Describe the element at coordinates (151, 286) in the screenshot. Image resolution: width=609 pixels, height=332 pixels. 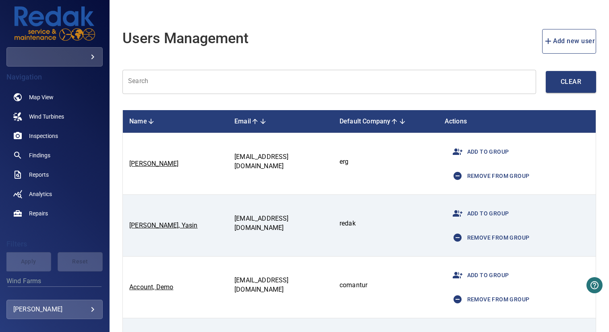
I see `a: Account, Demo` at that location.